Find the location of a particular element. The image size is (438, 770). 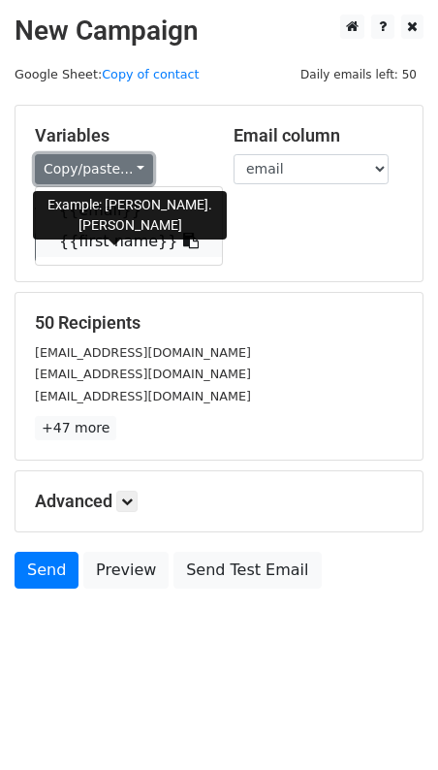

h5: Advanced is located at coordinates (219, 501).